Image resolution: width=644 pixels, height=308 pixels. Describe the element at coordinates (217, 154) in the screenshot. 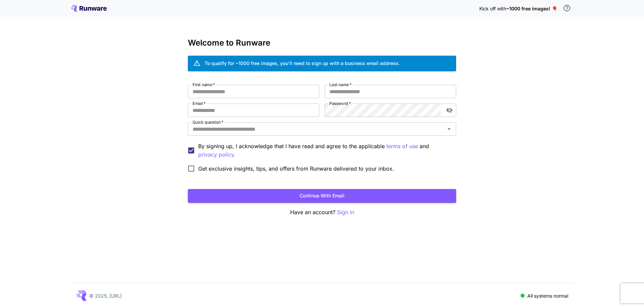

I see `p: privacy policy.` at that location.